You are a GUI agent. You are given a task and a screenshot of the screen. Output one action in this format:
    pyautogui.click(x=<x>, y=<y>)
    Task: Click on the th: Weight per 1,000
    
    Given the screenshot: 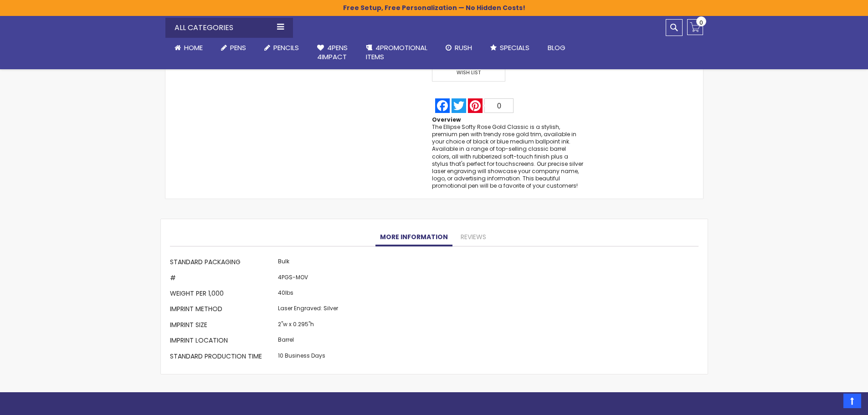 What is the action you would take?
    pyautogui.click(x=223, y=294)
    